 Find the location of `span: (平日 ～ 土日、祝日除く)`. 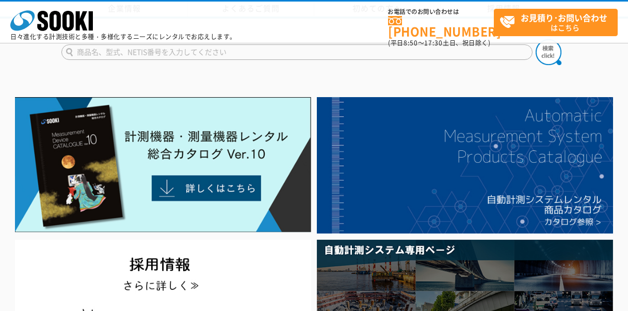

span: (平日 ～ 土日、祝日除く) is located at coordinates (439, 43).